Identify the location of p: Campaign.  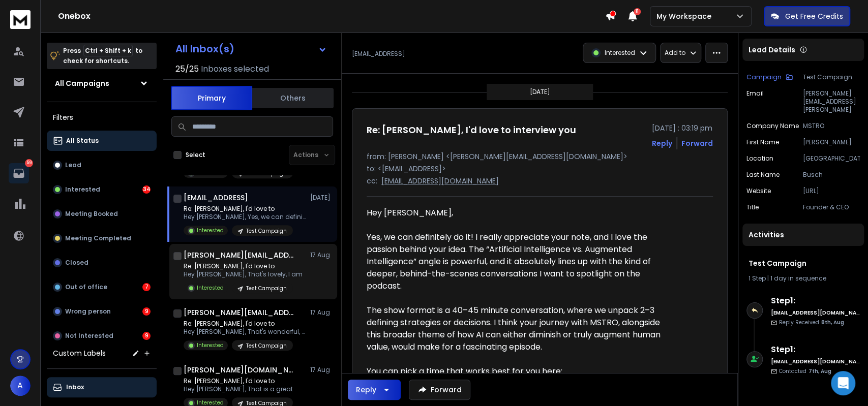
(764, 77).